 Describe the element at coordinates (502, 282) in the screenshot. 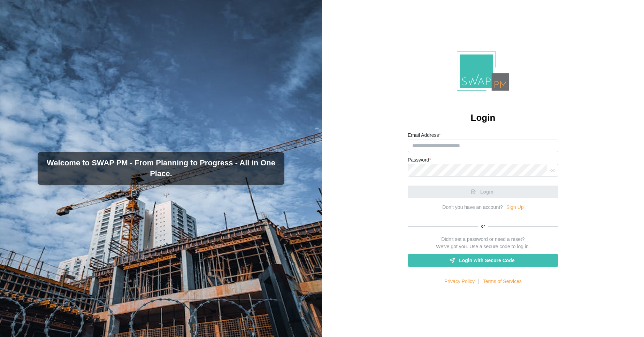

I see `a: Terms of Services` at that location.